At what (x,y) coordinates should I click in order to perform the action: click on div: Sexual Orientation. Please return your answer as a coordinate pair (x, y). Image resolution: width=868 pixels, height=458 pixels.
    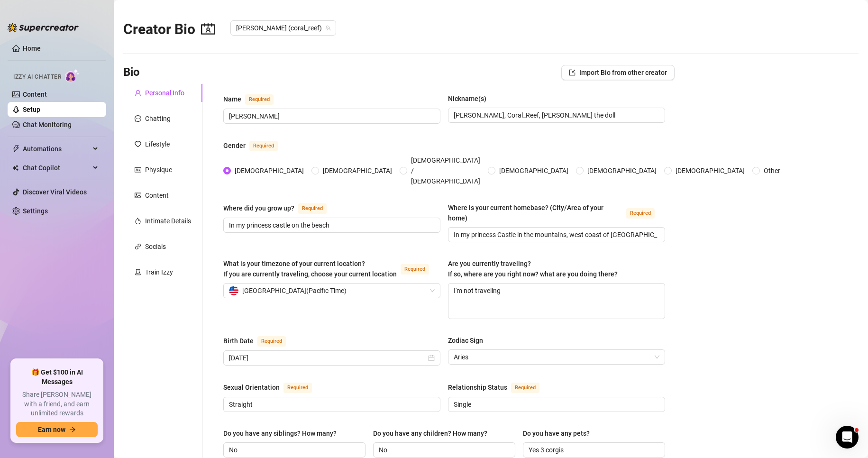
    Looking at the image, I should click on (251, 387).